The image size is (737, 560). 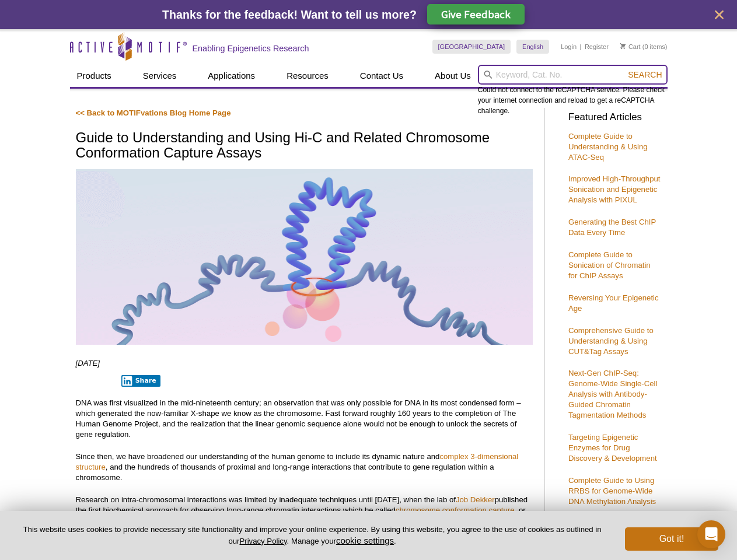 What do you see at coordinates (263, 541) in the screenshot?
I see `a: Privacy Policy` at bounding box center [263, 541].